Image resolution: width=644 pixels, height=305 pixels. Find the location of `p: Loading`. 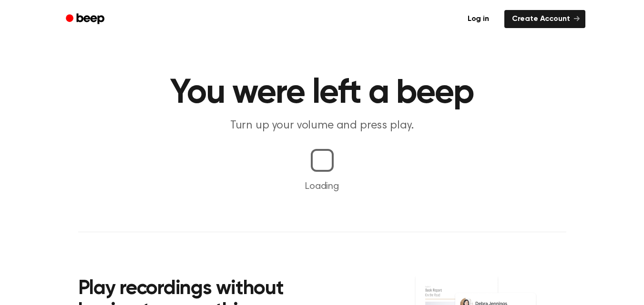

p: Loading is located at coordinates (321, 187).